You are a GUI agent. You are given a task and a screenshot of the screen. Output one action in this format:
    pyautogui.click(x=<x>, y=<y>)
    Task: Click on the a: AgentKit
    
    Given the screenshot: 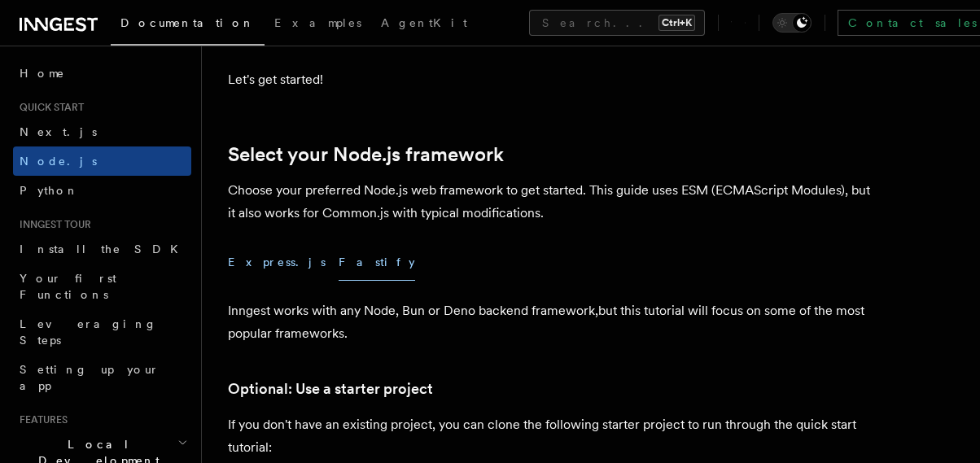 What is the action you would take?
    pyautogui.click(x=424, y=24)
    